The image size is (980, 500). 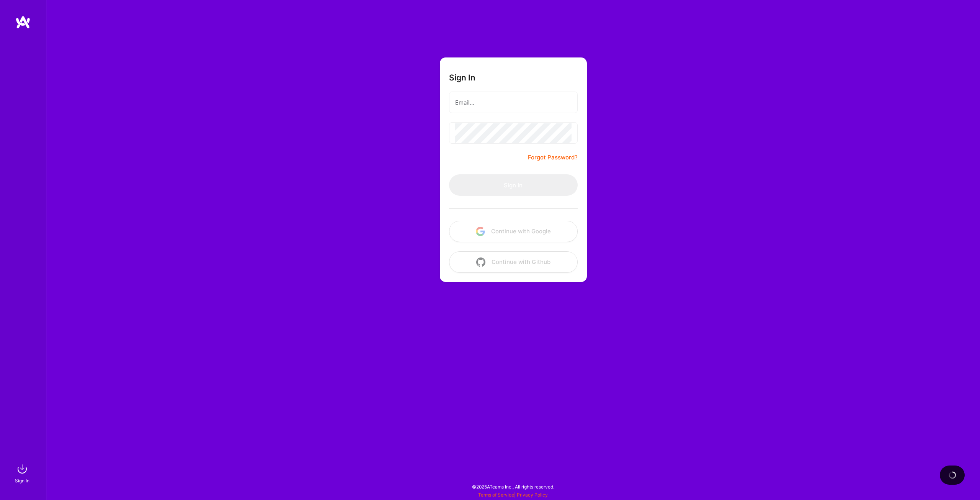 What do you see at coordinates (532, 494) in the screenshot?
I see `a: Privacy Policy` at bounding box center [532, 494].